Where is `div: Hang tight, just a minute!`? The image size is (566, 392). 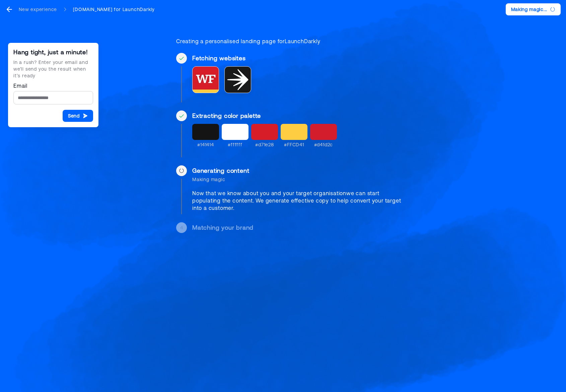 div: Hang tight, just a minute! is located at coordinates (53, 52).